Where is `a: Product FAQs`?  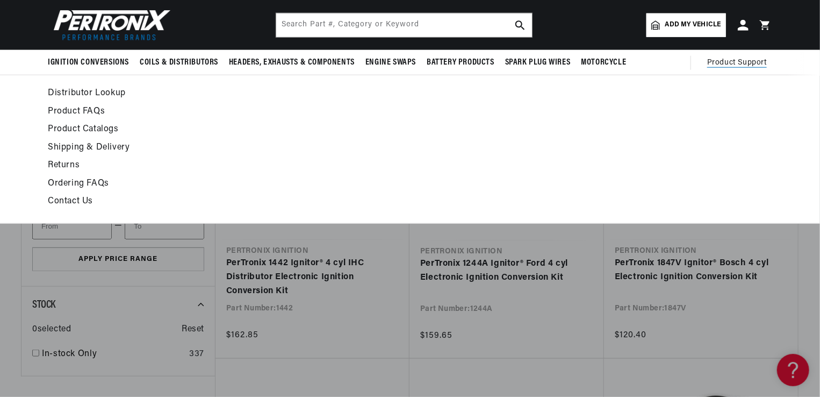
a: Product FAQs is located at coordinates (312, 112).